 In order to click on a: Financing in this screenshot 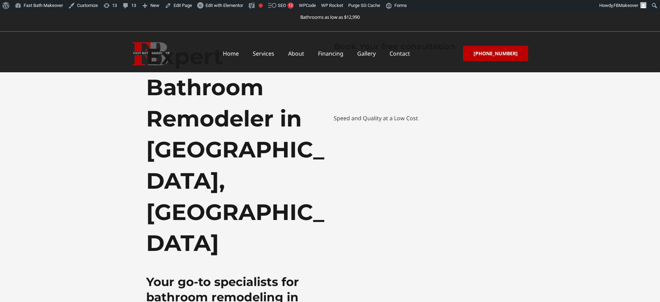, I will do `click(330, 53)`.